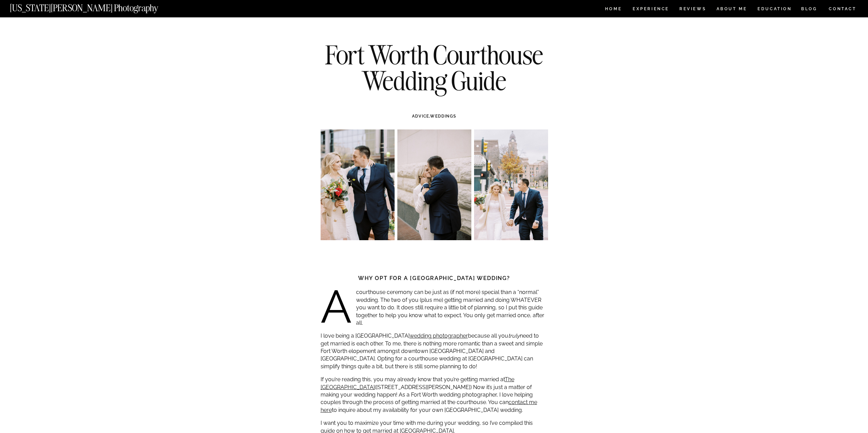 The image size is (868, 433). Describe the element at coordinates (842, 9) in the screenshot. I see `nav: CONTACT` at that location.